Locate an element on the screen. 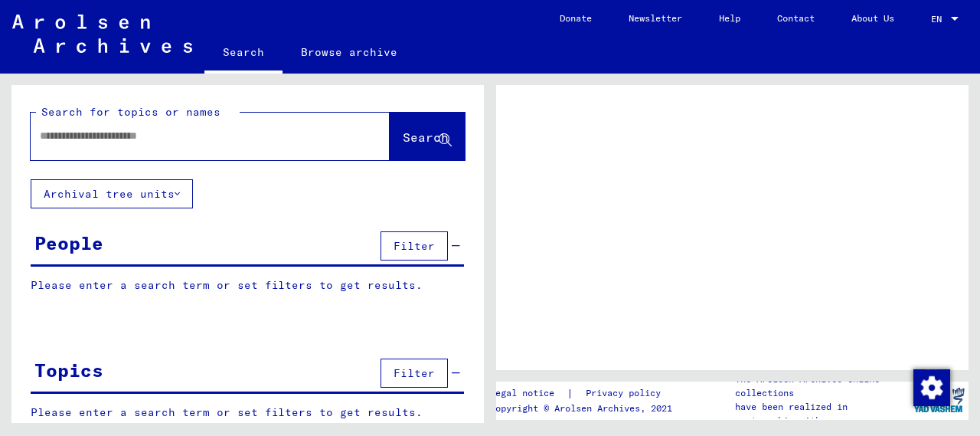  div: People is located at coordinates (69, 242).